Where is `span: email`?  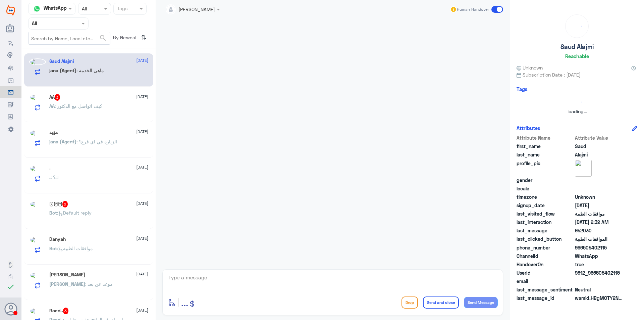 span: email is located at coordinates (545, 281).